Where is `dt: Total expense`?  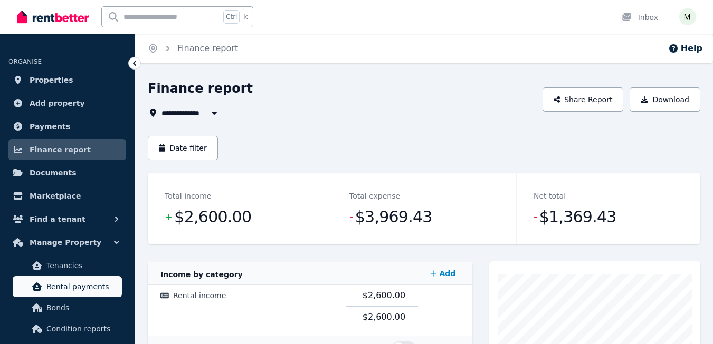
dt: Total expense is located at coordinates (375, 196).